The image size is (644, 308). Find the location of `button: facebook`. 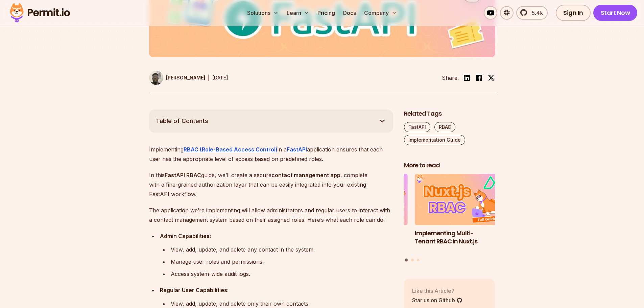

button: facebook is located at coordinates (479, 78).